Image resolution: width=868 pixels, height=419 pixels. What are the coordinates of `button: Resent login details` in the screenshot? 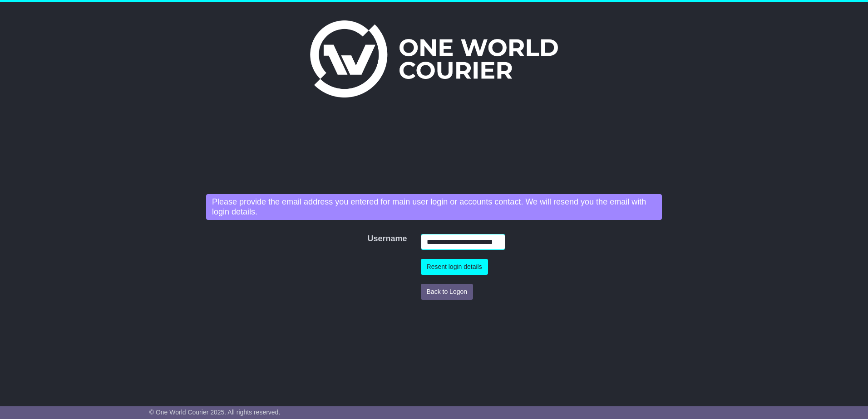 It's located at (454, 267).